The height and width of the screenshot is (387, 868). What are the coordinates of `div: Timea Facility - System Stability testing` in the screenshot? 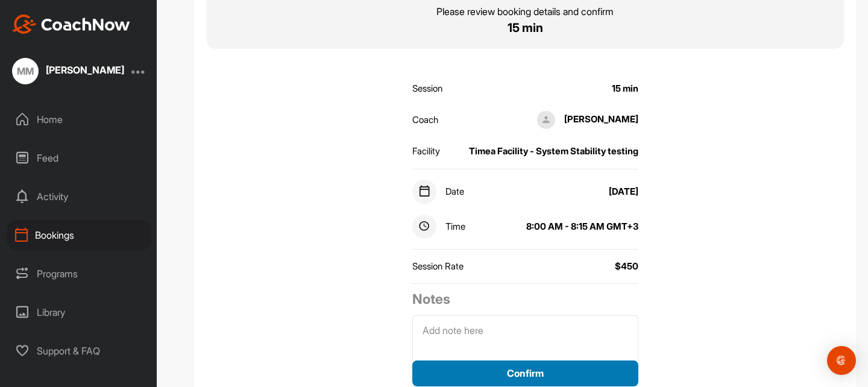 It's located at (553, 151).